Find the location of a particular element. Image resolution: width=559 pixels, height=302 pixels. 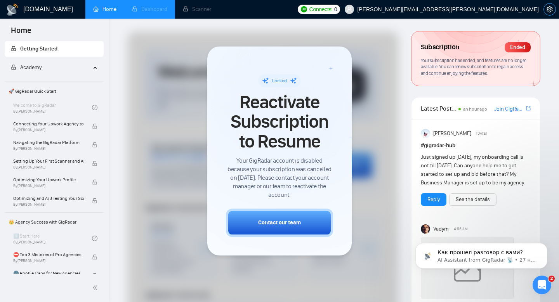

span: Optimizing Your Upwork Profile is located at coordinates (49, 180).